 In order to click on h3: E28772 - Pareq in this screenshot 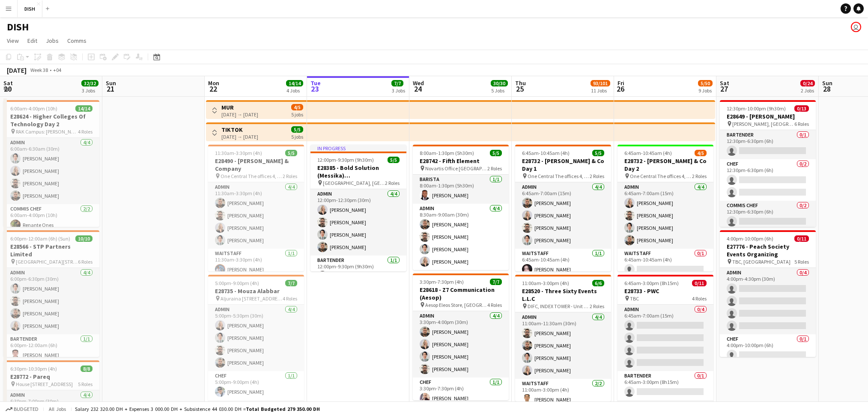, I will do `click(51, 377)`.